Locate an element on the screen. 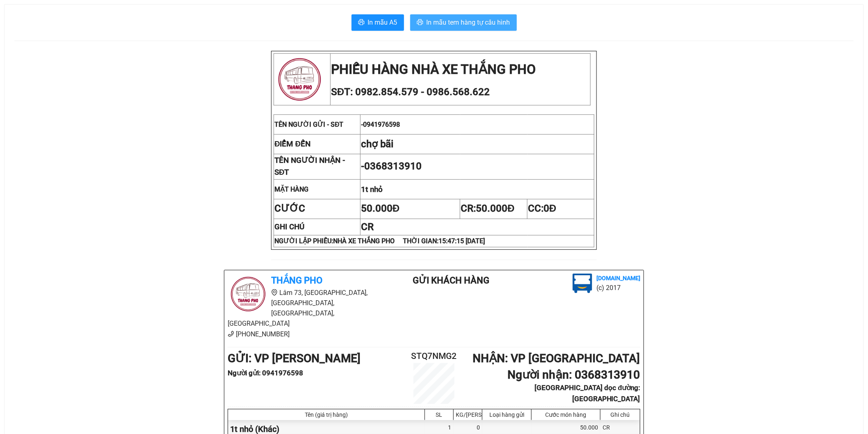 The image size is (868, 434). span: 0368313910 is located at coordinates (393, 166).